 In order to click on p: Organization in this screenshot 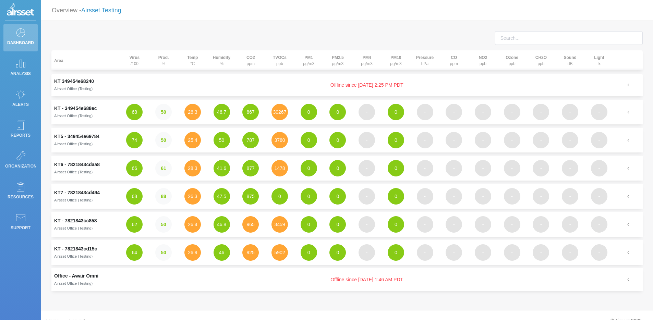, I will do `click(21, 166)`.